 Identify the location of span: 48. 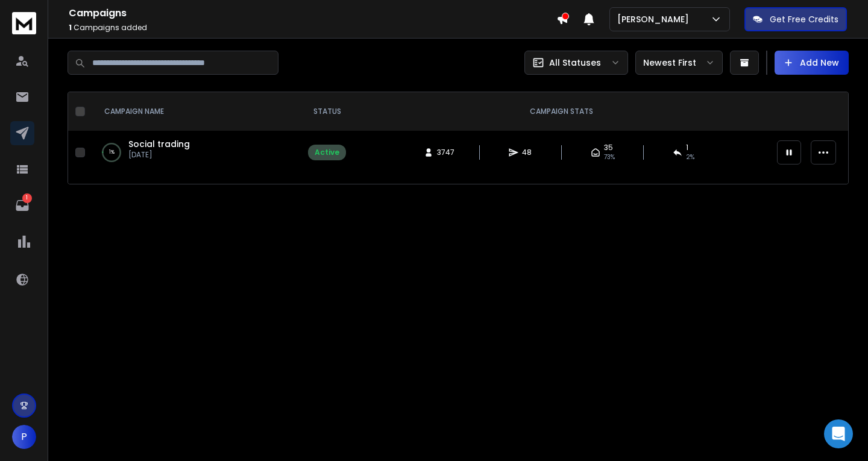
(528, 152).